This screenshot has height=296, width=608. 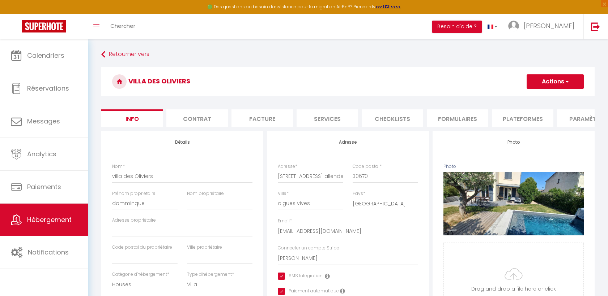 What do you see at coordinates (44, 26) in the screenshot?
I see `img: Super Booking` at bounding box center [44, 26].